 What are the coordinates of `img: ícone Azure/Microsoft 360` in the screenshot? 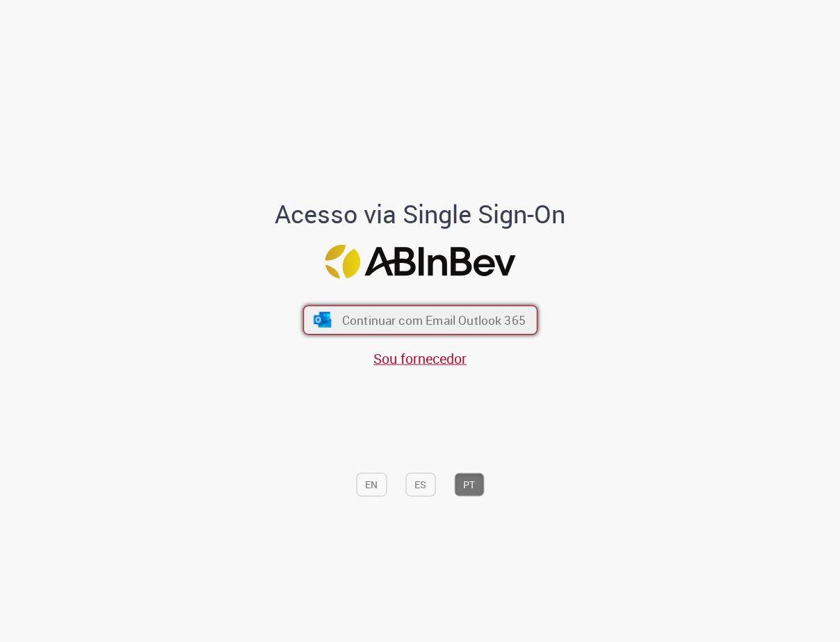 It's located at (322, 320).